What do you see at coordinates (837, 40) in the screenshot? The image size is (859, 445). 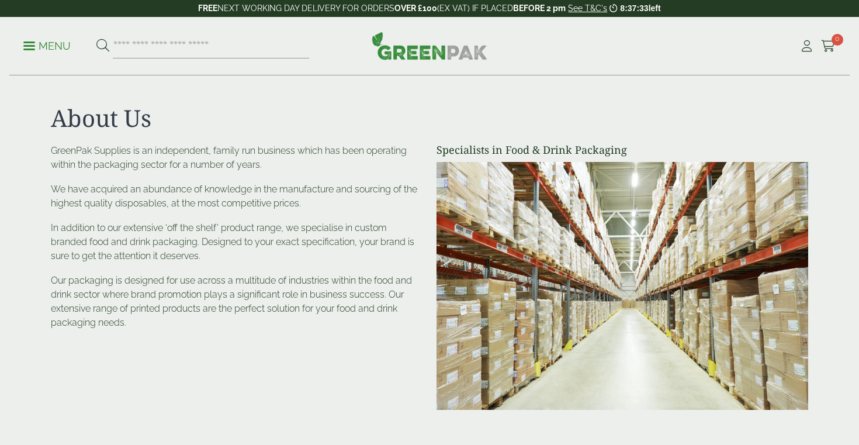 I see `span: 0` at bounding box center [837, 40].